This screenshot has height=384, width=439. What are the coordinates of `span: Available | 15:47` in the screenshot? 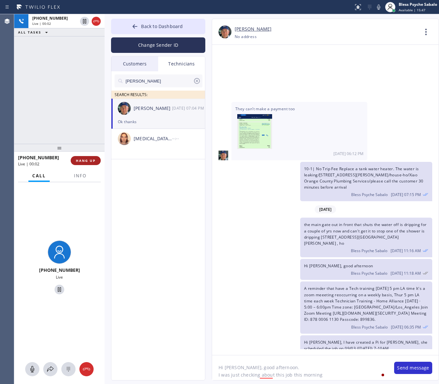 It's located at (412, 10).